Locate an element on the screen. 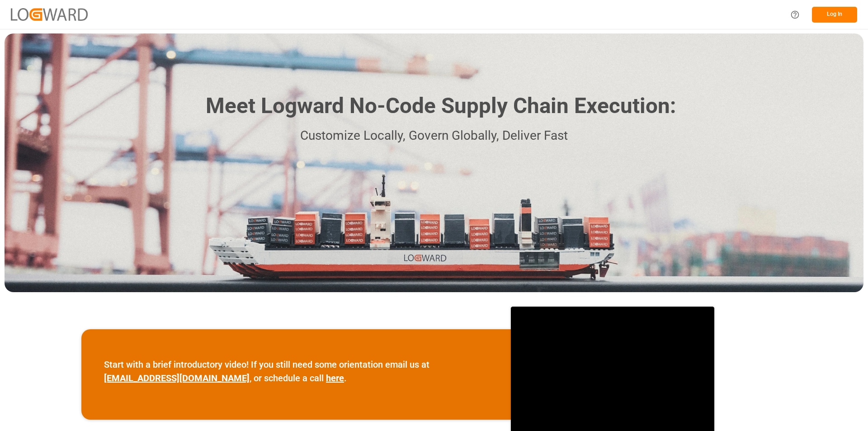 The image size is (868, 431). button: Help Center is located at coordinates (795, 14).